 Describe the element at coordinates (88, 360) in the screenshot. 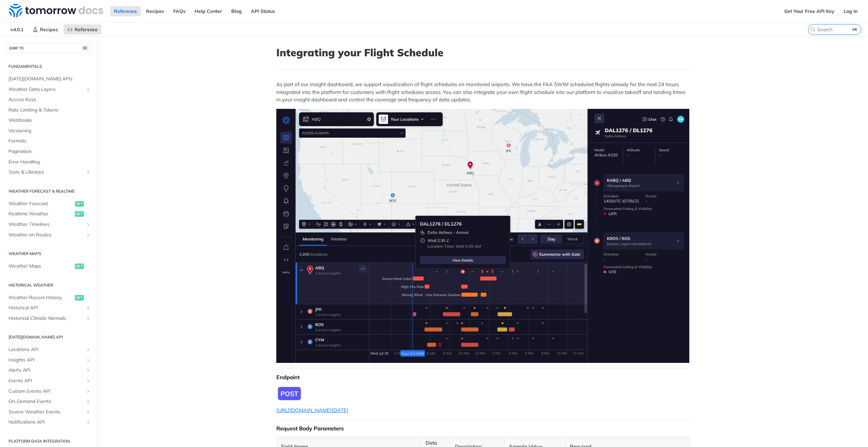

I see `button: Show subpages for Insights API` at that location.